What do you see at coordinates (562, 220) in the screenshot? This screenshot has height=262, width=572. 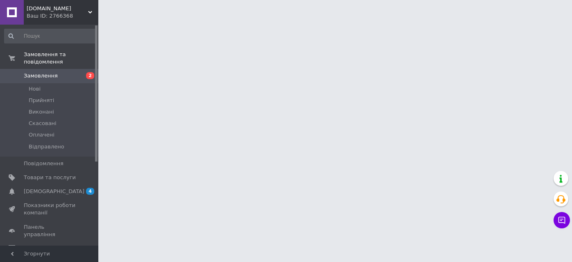 I see `button: Чат з покупцем` at bounding box center [562, 220].